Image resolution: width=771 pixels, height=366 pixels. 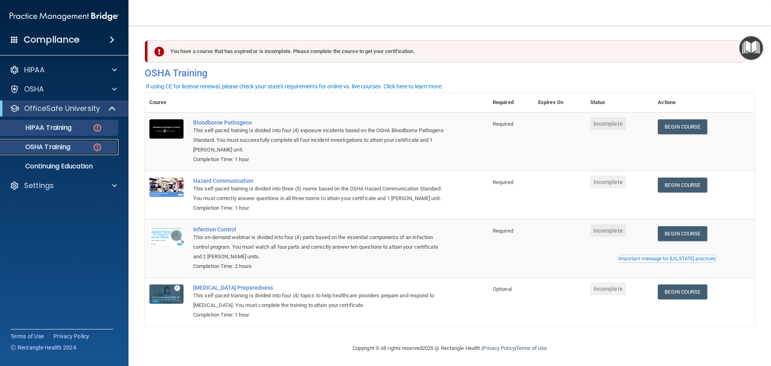 I want to click on a: OfficeSafe University, so click(x=63, y=108).